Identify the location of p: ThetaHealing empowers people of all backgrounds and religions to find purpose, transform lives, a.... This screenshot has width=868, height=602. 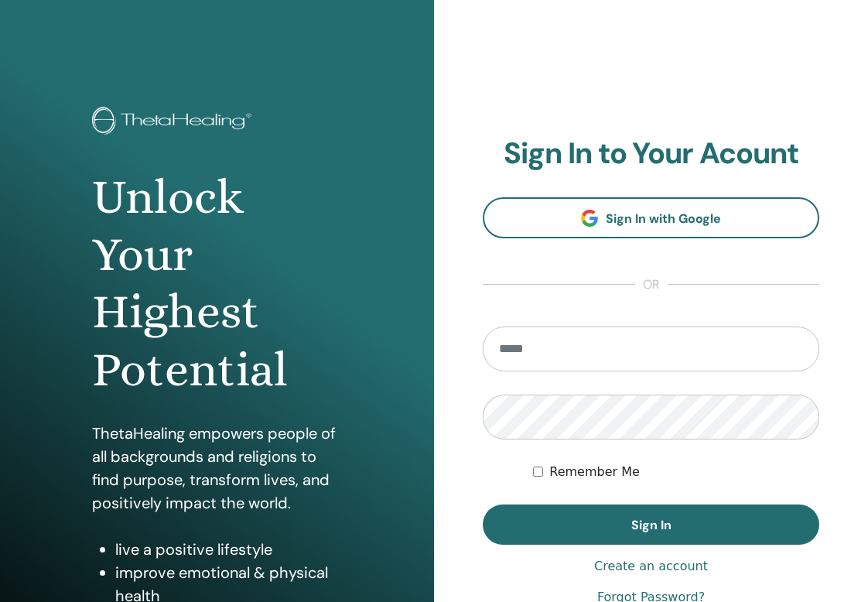
(217, 468).